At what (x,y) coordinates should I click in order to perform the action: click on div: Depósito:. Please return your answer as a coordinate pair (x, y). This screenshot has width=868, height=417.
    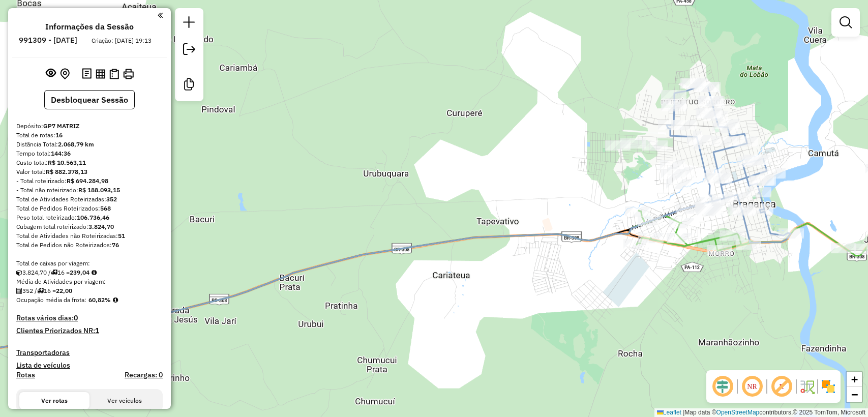
    Looking at the image, I should click on (90, 126).